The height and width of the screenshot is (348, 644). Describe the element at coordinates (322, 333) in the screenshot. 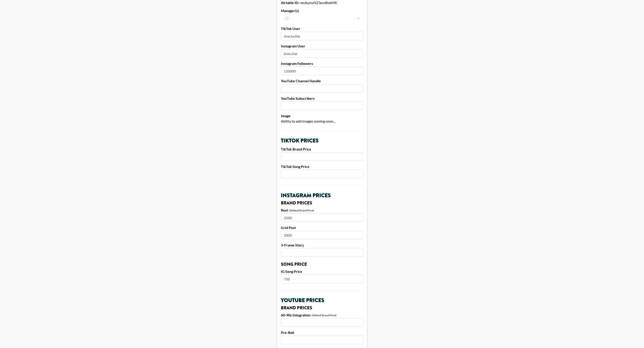

I see `label: Pre-Roll` at that location.